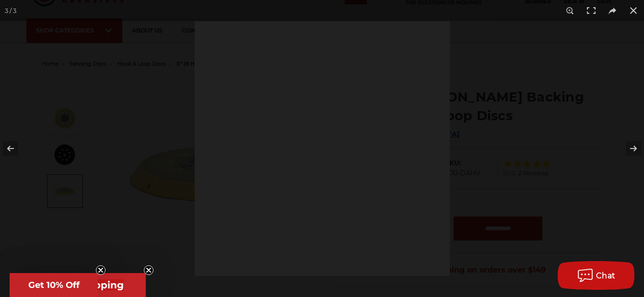 This screenshot has width=644, height=297. Describe the element at coordinates (53, 285) in the screenshot. I see `div: Get 10% OffClose teaser` at that location.